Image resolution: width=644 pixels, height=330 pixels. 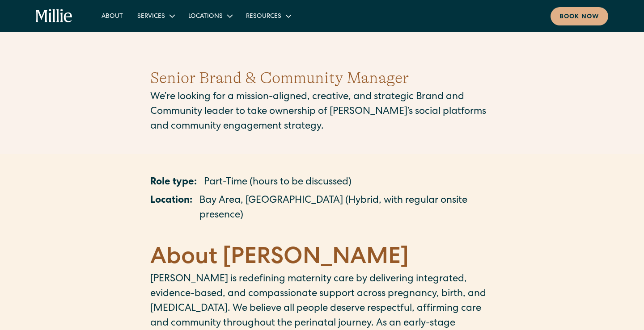 I want to click on h1: Senior Brand & Community Manager, so click(x=322, y=78).